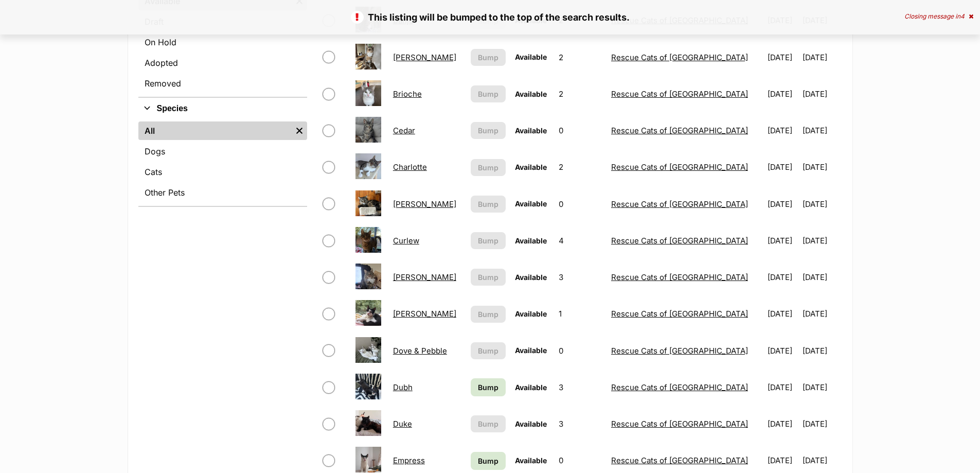 The height and width of the screenshot is (473, 980). What do you see at coordinates (490, 17) in the screenshot?
I see `p: This listing will be bumped to the top of the search results.` at bounding box center [490, 17].